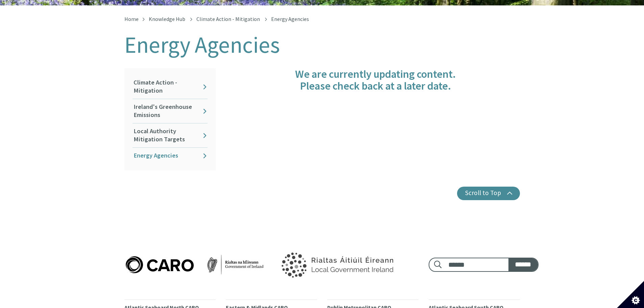 Image resolution: width=644 pixels, height=308 pixels. What do you see at coordinates (488, 194) in the screenshot?
I see `button: Scroll to Top` at bounding box center [488, 194].